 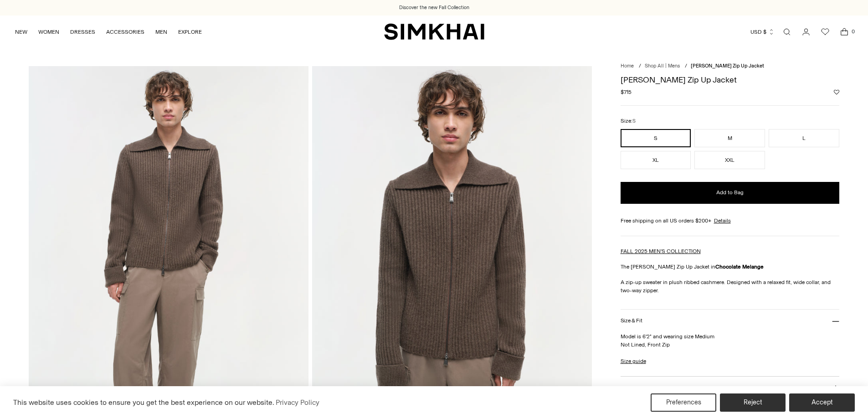 What do you see at coordinates (161, 32) in the screenshot?
I see `a: MEN` at bounding box center [161, 32].